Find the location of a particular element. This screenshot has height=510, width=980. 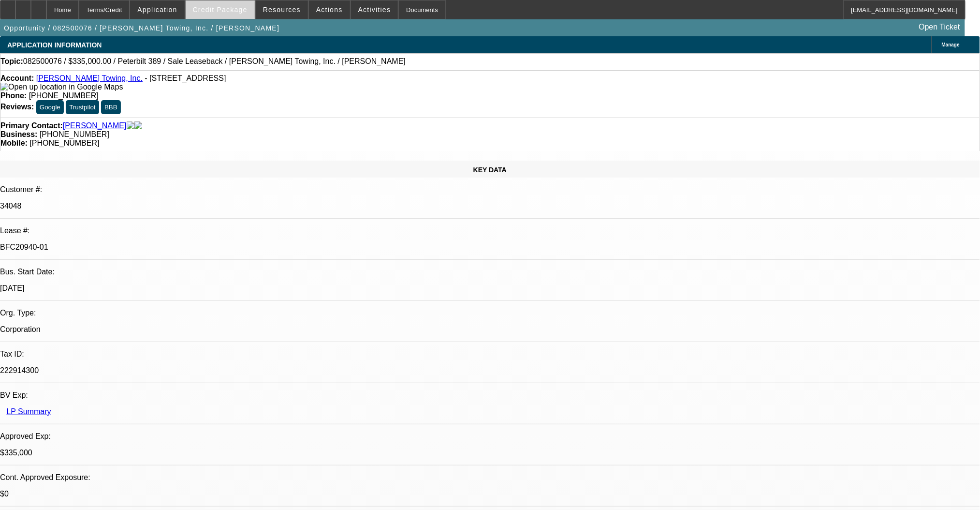

a: LP Summary is located at coordinates (28, 411).